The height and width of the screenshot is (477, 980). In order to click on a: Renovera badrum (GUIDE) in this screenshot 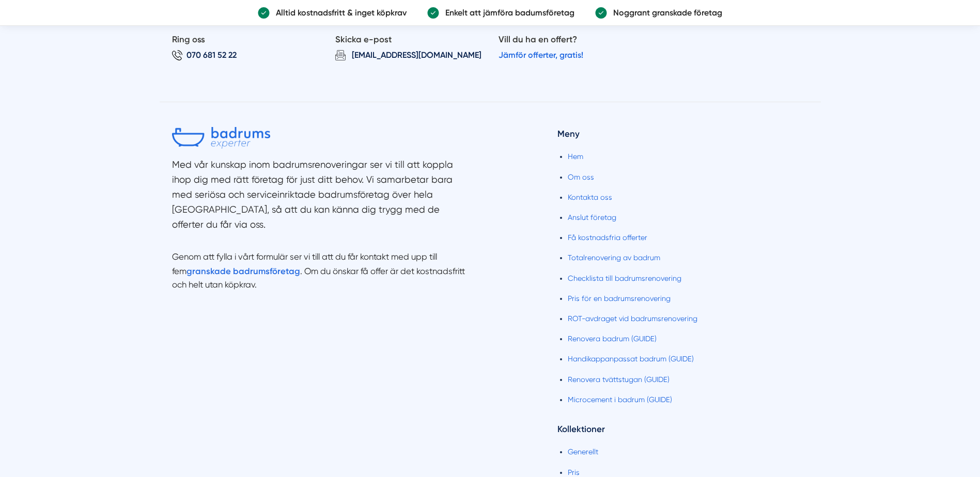, I will do `click(612, 339)`.